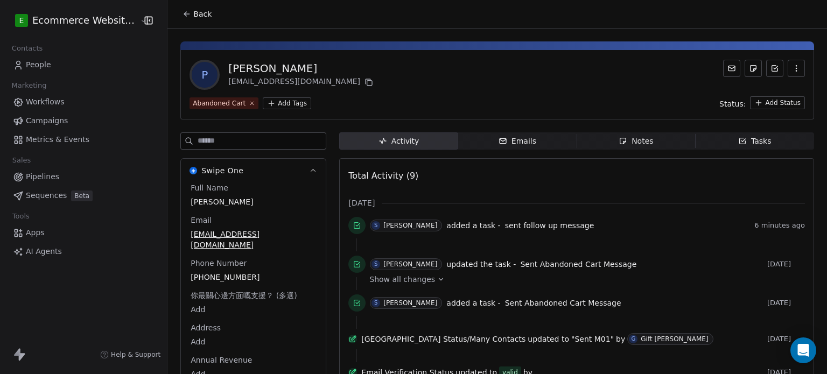  Describe the element at coordinates (83, 251) in the screenshot. I see `a: AI Agents` at that location.